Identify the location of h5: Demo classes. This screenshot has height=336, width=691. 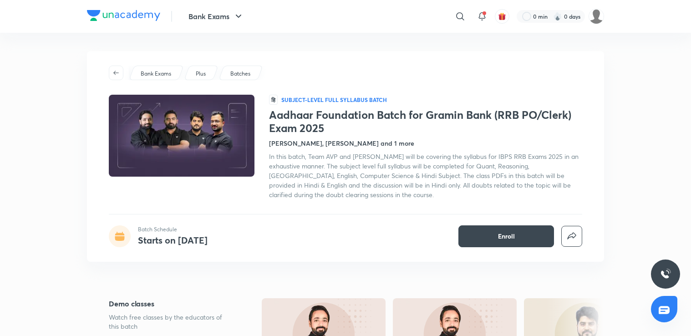
(171, 303).